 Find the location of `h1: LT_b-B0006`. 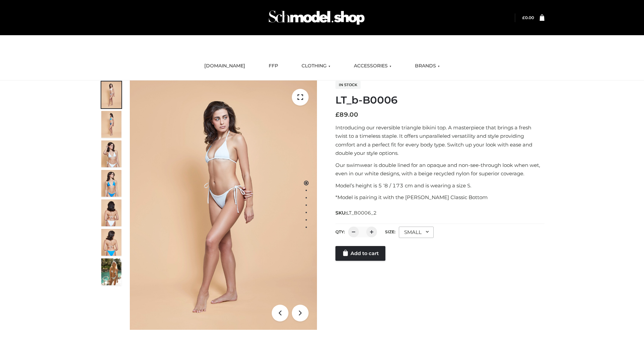

h1: LT_b-B0006 is located at coordinates (439, 100).